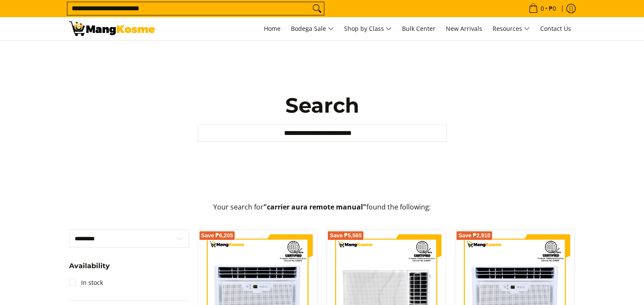 The width and height of the screenshot is (644, 305). What do you see at coordinates (315, 207) in the screenshot?
I see `strong: "carrier aura remote manual"` at bounding box center [315, 207].